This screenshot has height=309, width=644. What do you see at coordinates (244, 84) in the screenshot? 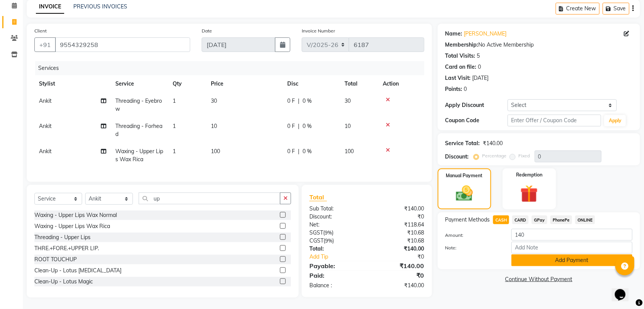
I see `th: Price` at bounding box center [244, 84].